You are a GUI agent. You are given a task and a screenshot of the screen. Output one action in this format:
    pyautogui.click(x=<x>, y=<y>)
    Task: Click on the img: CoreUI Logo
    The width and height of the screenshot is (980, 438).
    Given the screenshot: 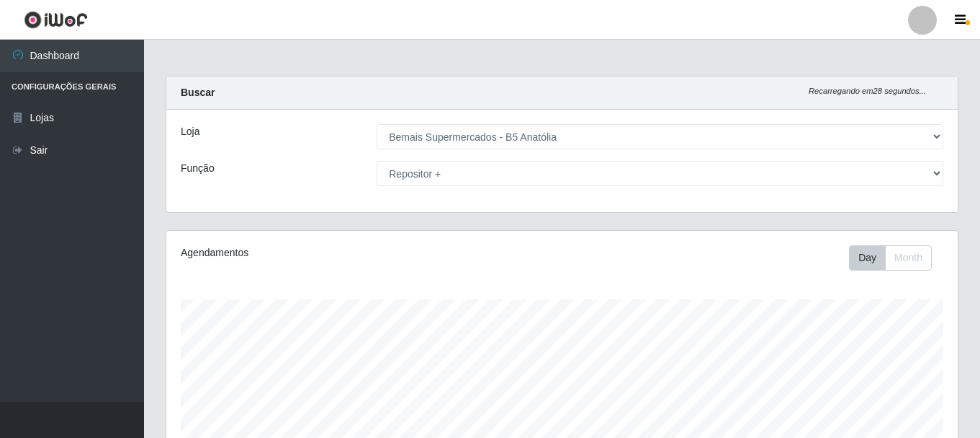 What is the action you would take?
    pyautogui.click(x=55, y=20)
    